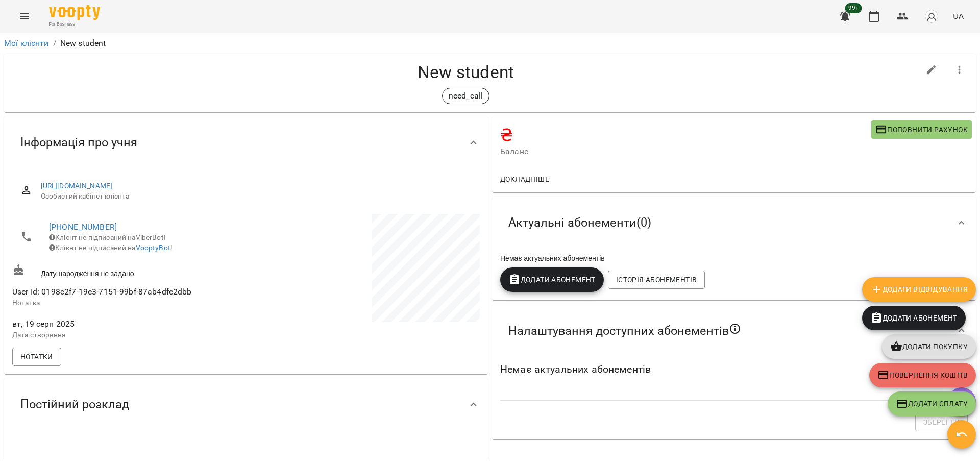  I want to click on div: Немає актуальних абонементів, so click(734, 259).